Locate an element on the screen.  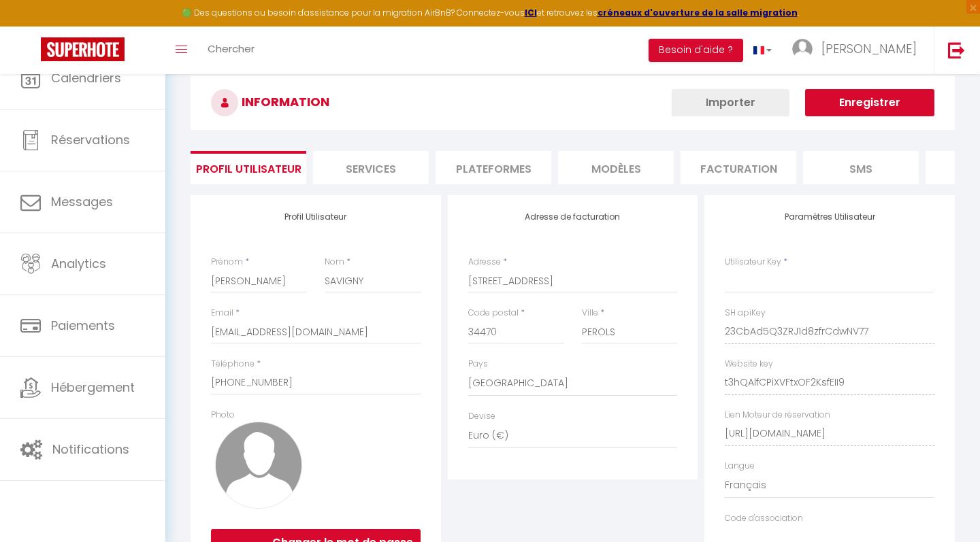
strong: créneaux d'ouverture de la salle migration is located at coordinates (698, 12).